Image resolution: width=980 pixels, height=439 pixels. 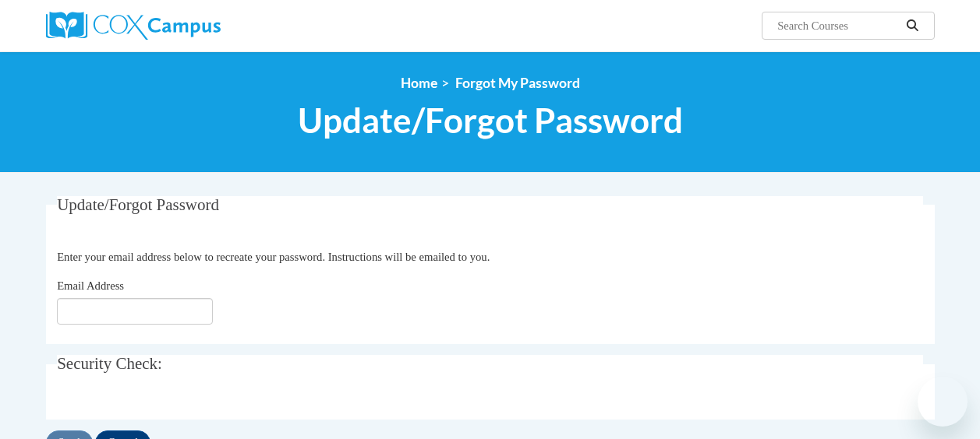 What do you see at coordinates (273, 257) in the screenshot?
I see `span: Enter your email address below to recreate your password. Instructions will be emailed to you.` at bounding box center [273, 257].